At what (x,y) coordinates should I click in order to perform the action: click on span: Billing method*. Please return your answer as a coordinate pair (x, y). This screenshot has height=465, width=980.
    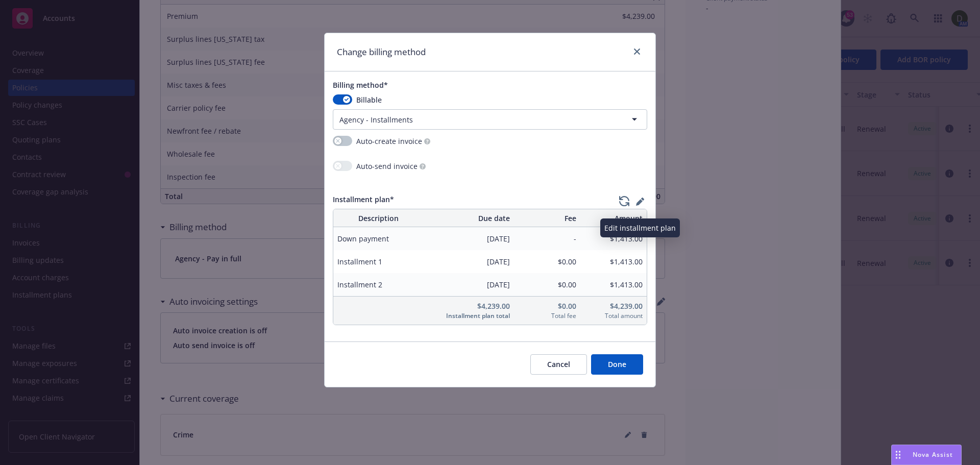
    Looking at the image, I should click on (361, 85).